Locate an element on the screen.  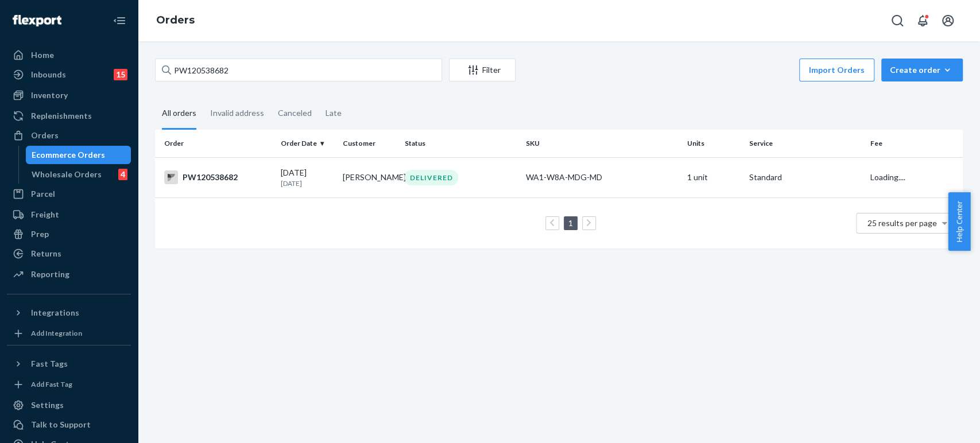
input: Search orders is located at coordinates (299, 70).